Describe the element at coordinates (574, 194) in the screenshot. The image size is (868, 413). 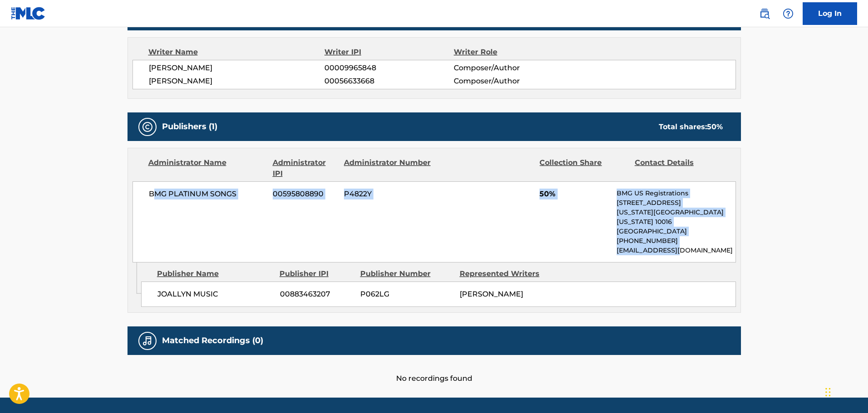
I see `span: 50%` at that location.